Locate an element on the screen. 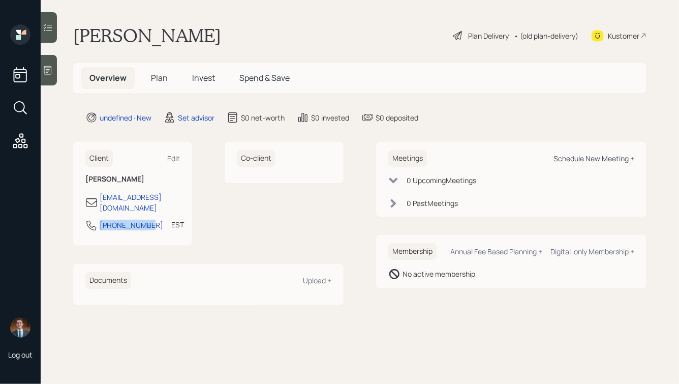 Image resolution: width=679 pixels, height=384 pixels. h6: Membership is located at coordinates (412, 251).